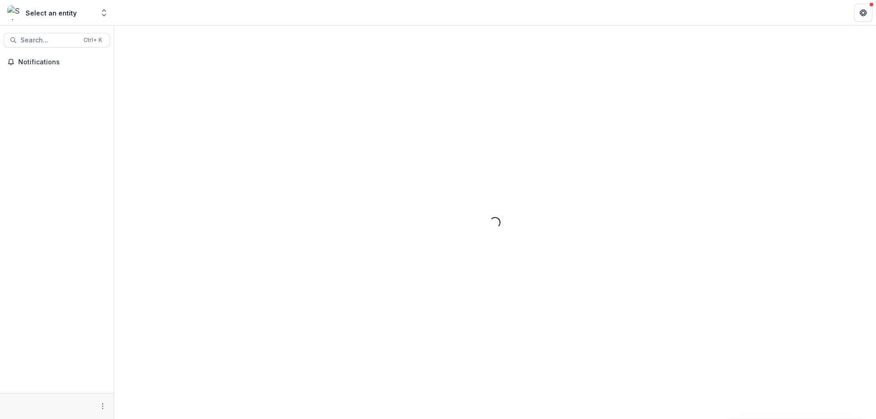 Image resolution: width=876 pixels, height=419 pixels. What do you see at coordinates (103, 407) in the screenshot?
I see `button: More` at bounding box center [103, 407].